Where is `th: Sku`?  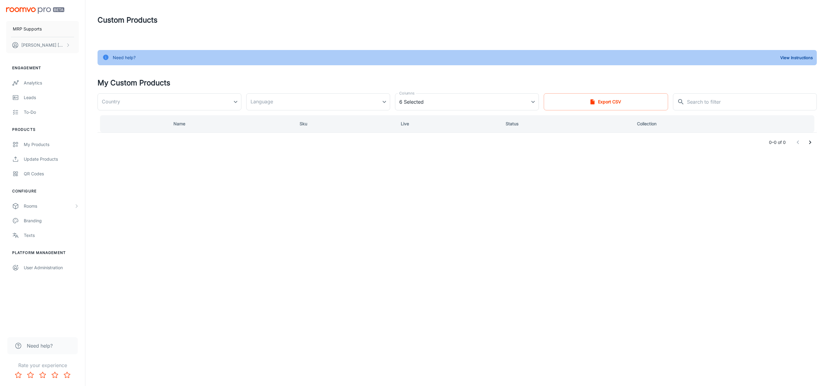 th: Sku is located at coordinates (345, 124).